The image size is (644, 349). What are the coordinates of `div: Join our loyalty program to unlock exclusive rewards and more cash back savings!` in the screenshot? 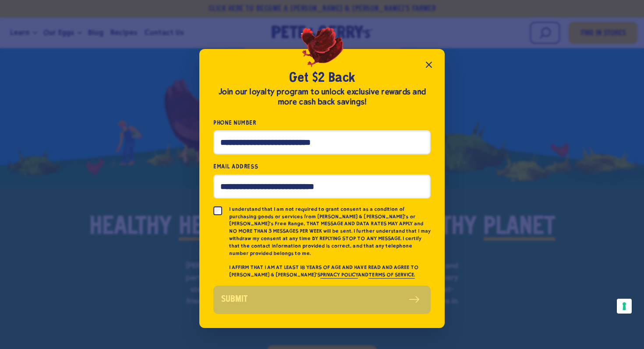 It's located at (322, 97).